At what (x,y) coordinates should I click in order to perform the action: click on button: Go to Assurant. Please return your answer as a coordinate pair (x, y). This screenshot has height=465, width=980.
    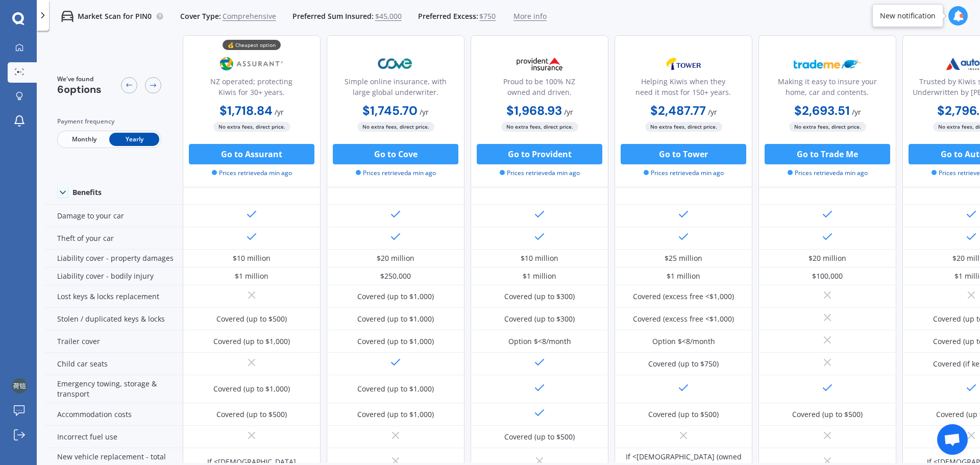
    Looking at the image, I should click on (252, 154).